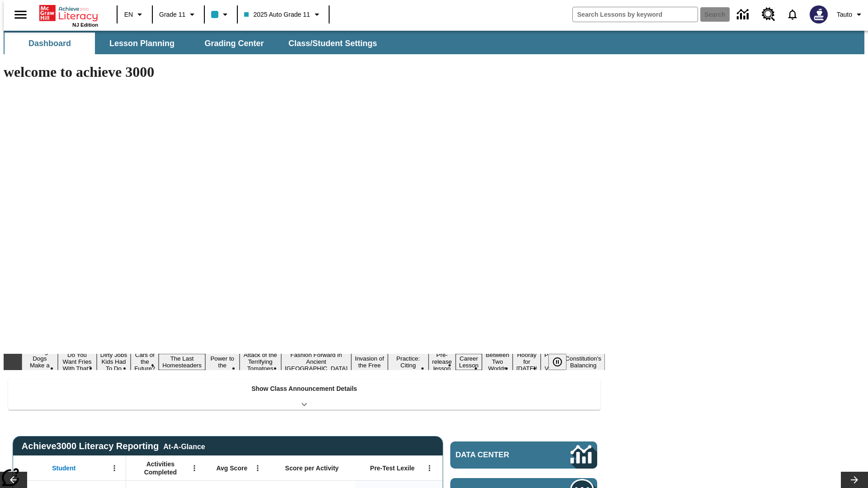 This screenshot has width=868, height=488. Describe the element at coordinates (69, 13) in the screenshot. I see `a: Home` at that location.